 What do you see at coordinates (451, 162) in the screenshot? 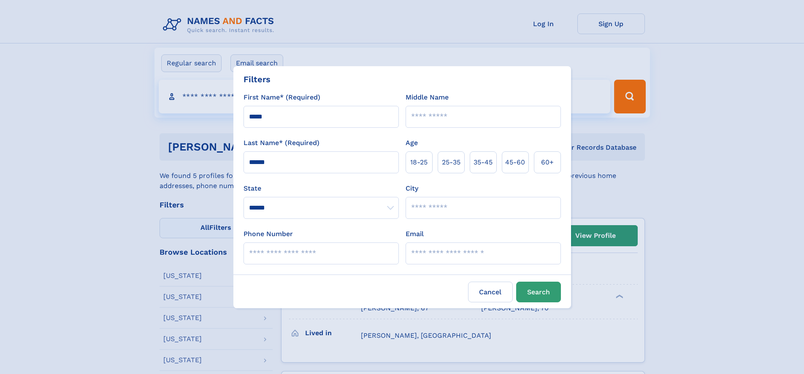
I see `span: 25‑35` at bounding box center [451, 162].